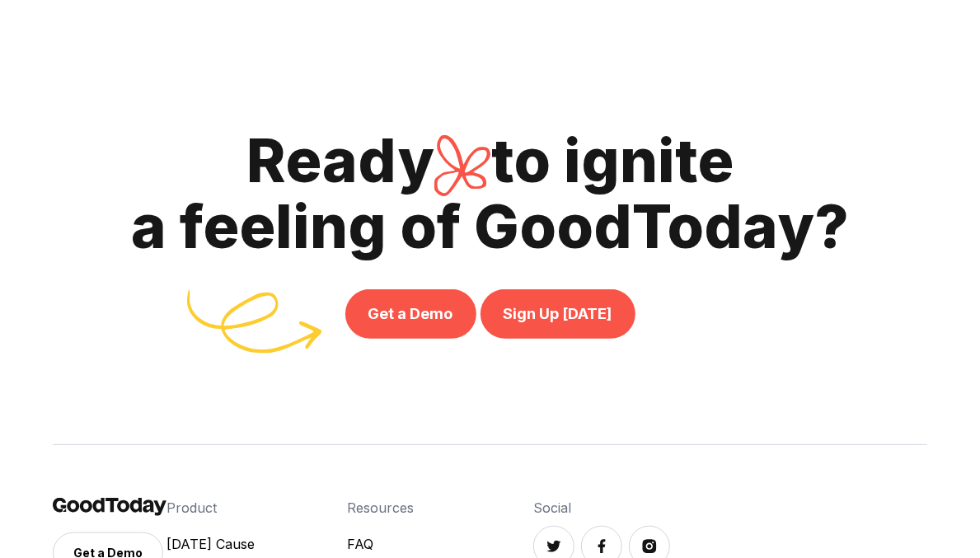 The image size is (980, 558). What do you see at coordinates (730, 508) in the screenshot?
I see `h4: Social` at bounding box center [730, 508].